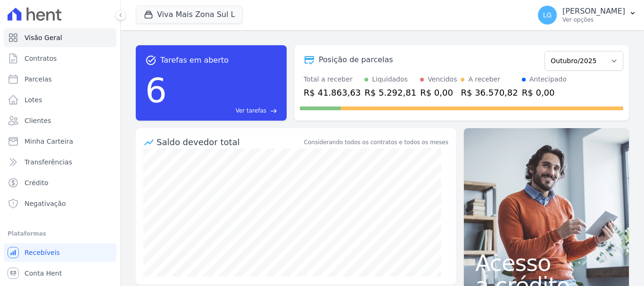 The width and height of the screenshot is (644, 286). I want to click on div: Plataformas, so click(60, 234).